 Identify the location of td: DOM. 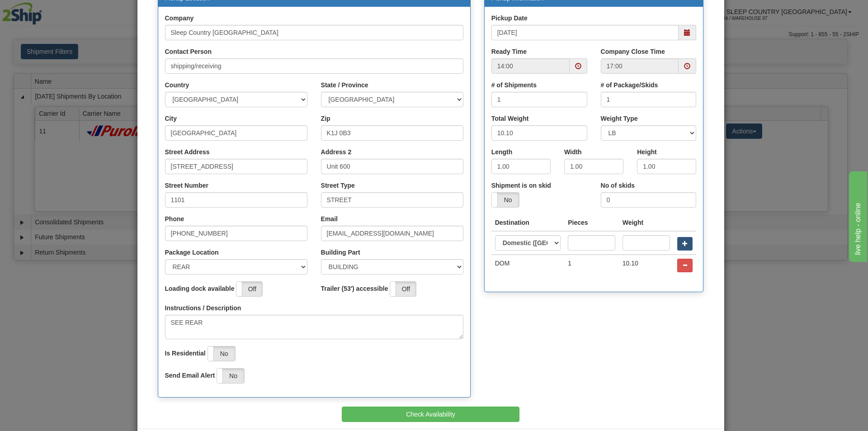
(528, 266).